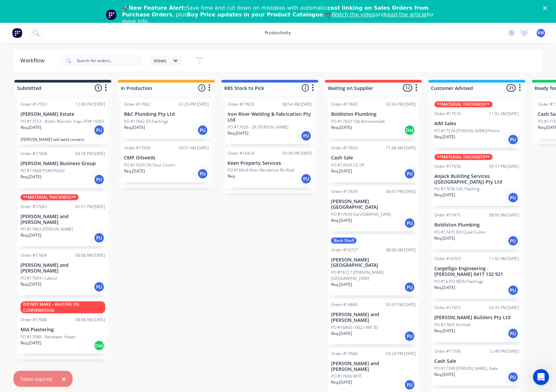 This screenshot has height=392, width=556. What do you see at coordinates (275, 11) in the screenshot?
I see `b: cost linking on Sales Orders from Purchase Orders` at bounding box center [275, 11].